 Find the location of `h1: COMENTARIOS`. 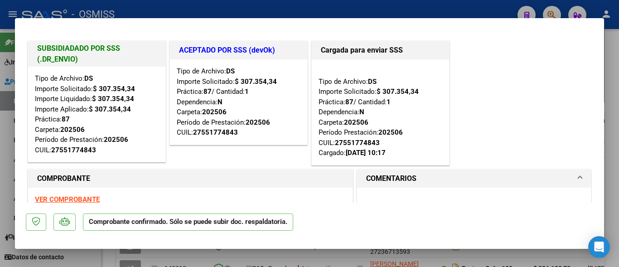

h1: COMENTARIOS is located at coordinates (391, 178).